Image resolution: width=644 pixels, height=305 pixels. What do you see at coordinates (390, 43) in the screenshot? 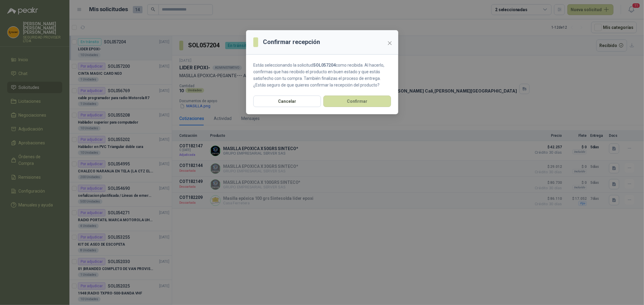
I see `span: close` at bounding box center [390, 43].